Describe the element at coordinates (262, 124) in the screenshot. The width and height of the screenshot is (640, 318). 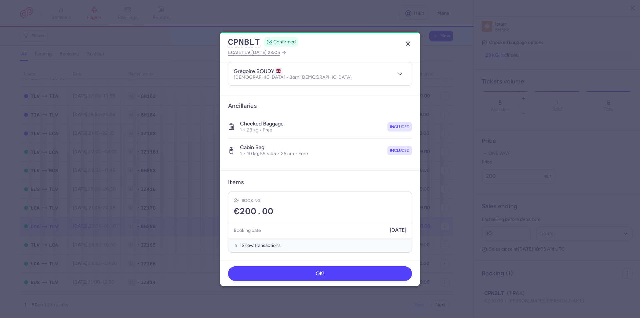
I see `h4: Checked baggage` at that location.